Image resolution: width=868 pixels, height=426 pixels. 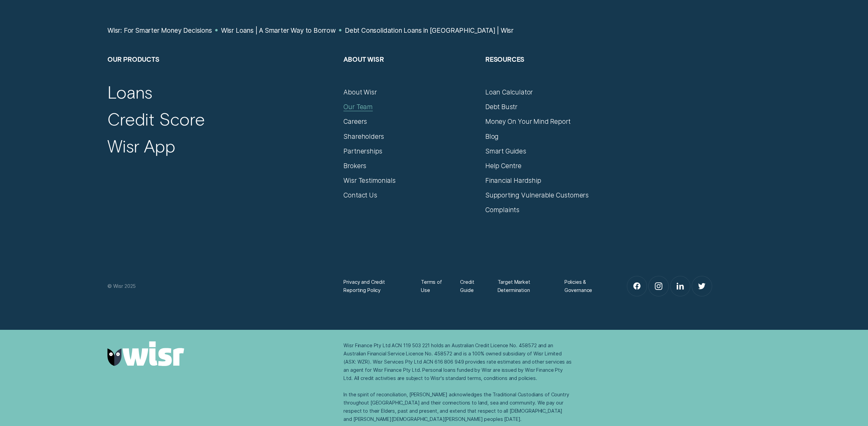 I want to click on a: Debt Consolidation Loans in Australia | Wisr, so click(x=429, y=30).